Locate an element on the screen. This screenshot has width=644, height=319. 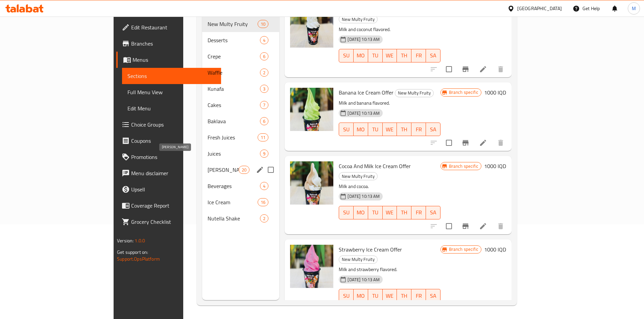
span: 11 is located at coordinates (263, 137).